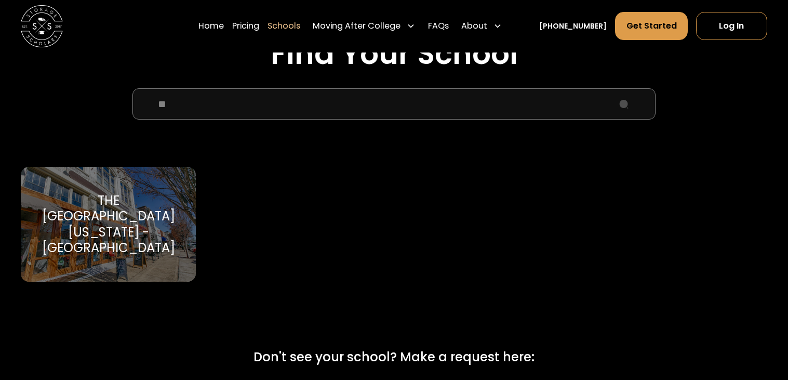  What do you see at coordinates (108, 224) in the screenshot?
I see `a: Go to selected school` at bounding box center [108, 224].